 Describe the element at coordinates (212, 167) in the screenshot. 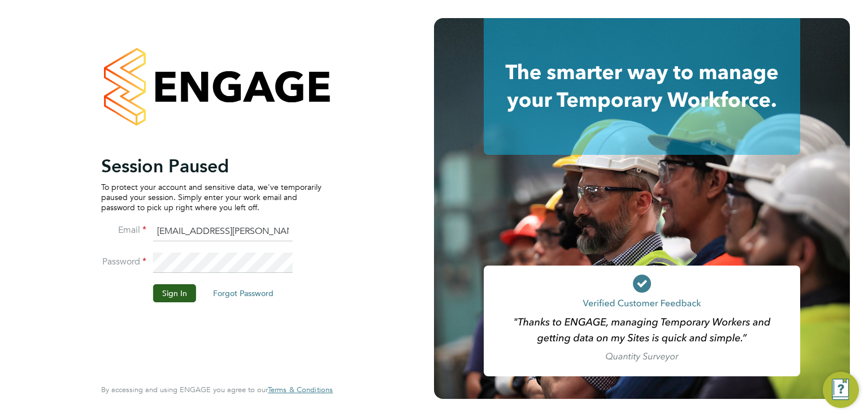

I see `h2: Session Paused` at that location.